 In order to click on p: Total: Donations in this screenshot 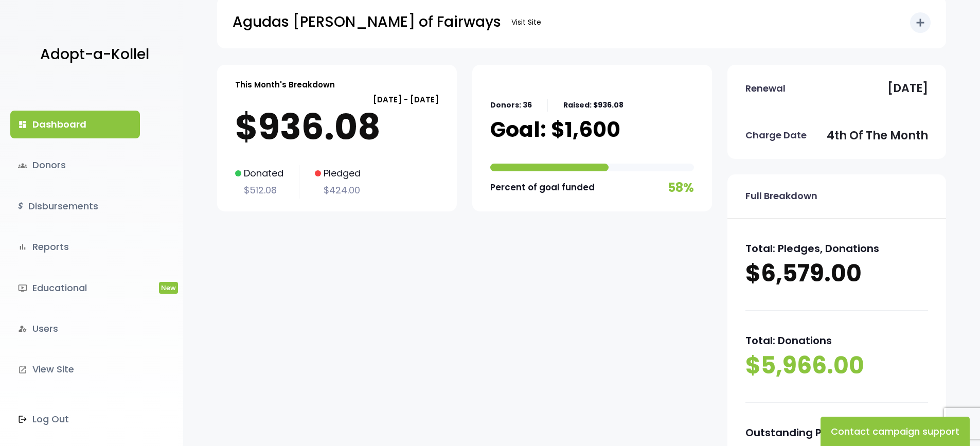, I will do `click(837, 340)`.